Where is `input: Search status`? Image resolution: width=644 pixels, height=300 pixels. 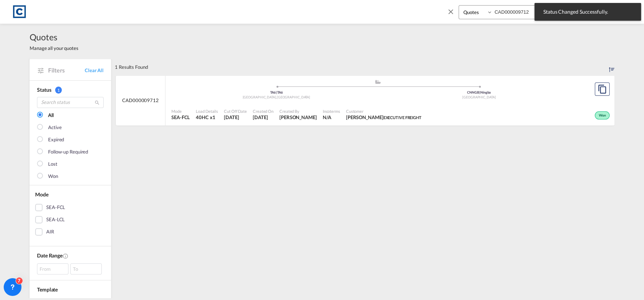
input: Search status is located at coordinates (70, 102).